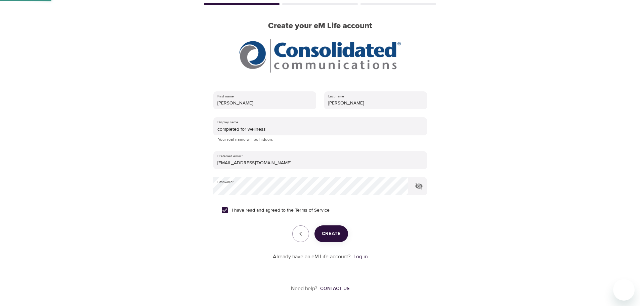  I want to click on p: Need help?, so click(304, 289).